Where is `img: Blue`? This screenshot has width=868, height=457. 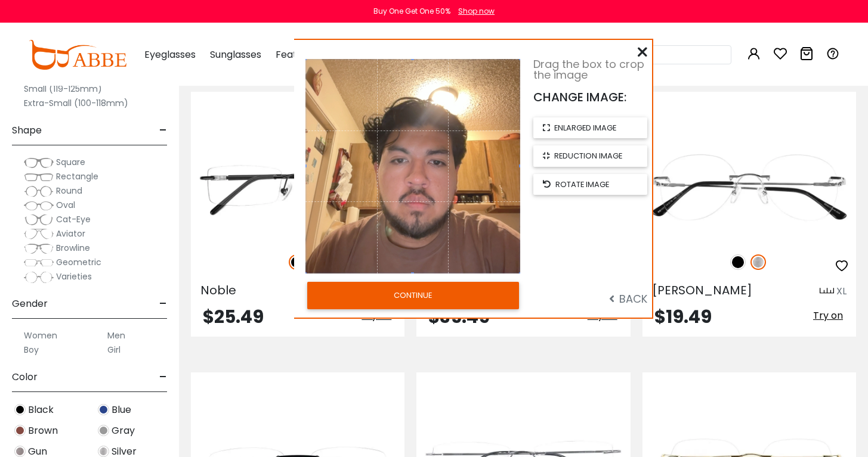
img: Blue is located at coordinates (103, 410).